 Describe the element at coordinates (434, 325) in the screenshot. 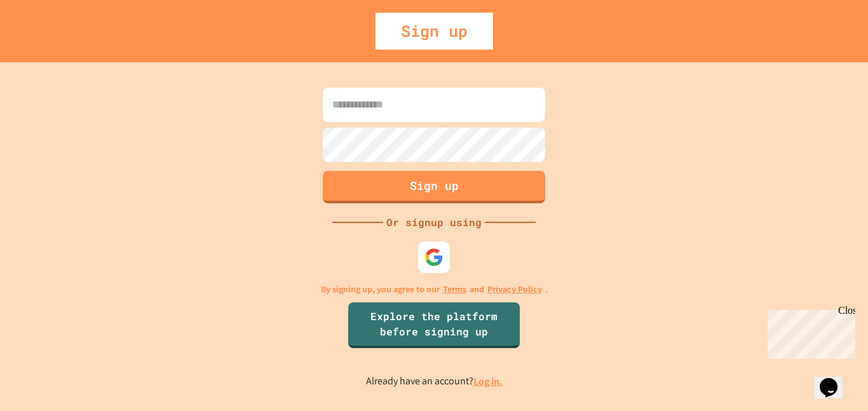

I see `a: Explore the platform before signing up` at that location.